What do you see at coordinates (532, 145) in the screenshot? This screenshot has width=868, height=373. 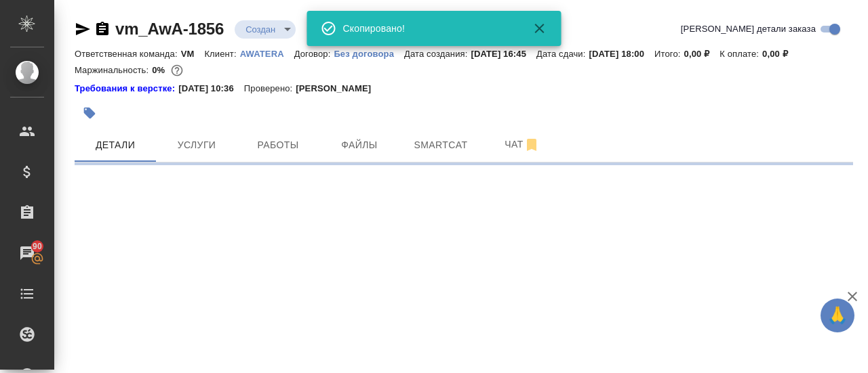 I see `svg: Отписаться` at bounding box center [532, 145].